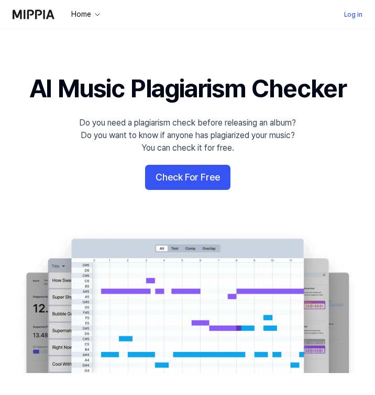  What do you see at coordinates (188, 178) in the screenshot?
I see `a: Check For Free` at bounding box center [188, 178].